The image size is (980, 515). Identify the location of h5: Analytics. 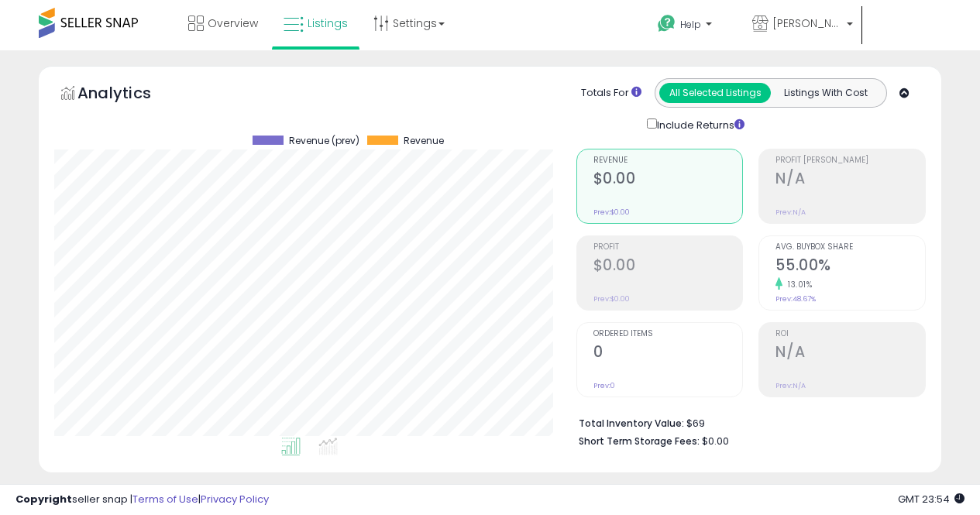
(130, 95).